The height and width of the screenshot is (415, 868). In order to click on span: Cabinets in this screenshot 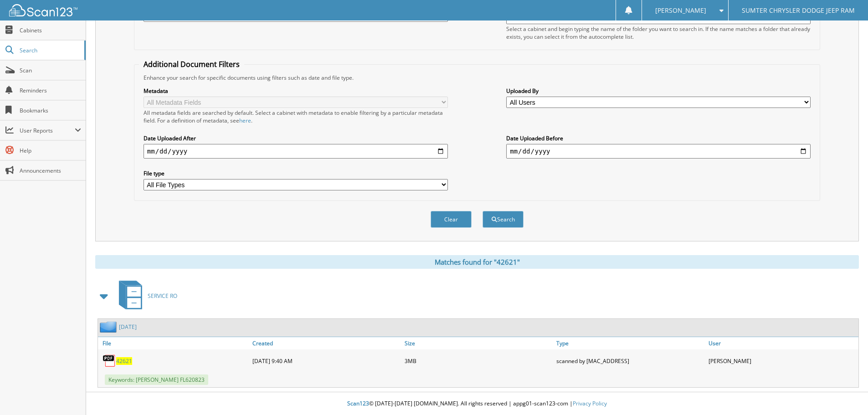, I will do `click(50, 30)`.